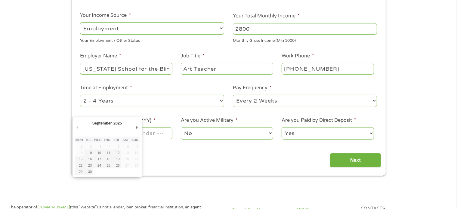  What do you see at coordinates (298, 56) in the screenshot?
I see `label: Work Phone` at bounding box center [298, 56].